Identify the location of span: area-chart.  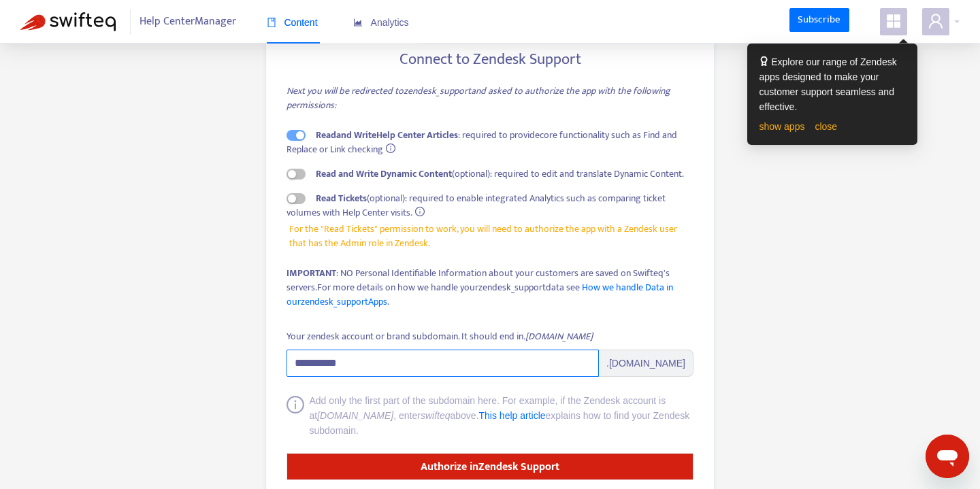
(358, 23).